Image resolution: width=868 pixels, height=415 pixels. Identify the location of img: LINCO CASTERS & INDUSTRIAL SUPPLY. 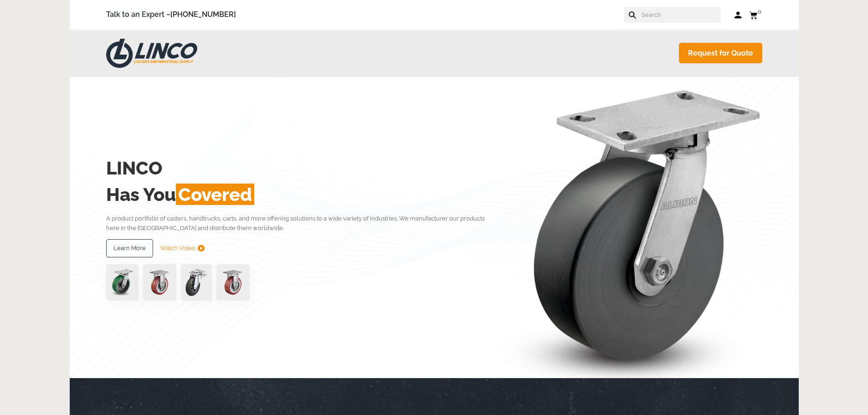
(151, 53).